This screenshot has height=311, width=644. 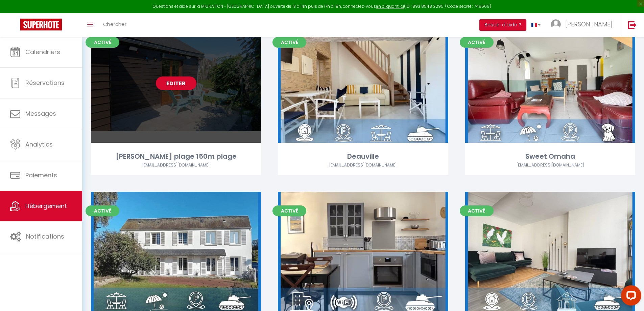 What do you see at coordinates (390, 6) in the screenshot?
I see `a: en cliquant ici` at bounding box center [390, 6].